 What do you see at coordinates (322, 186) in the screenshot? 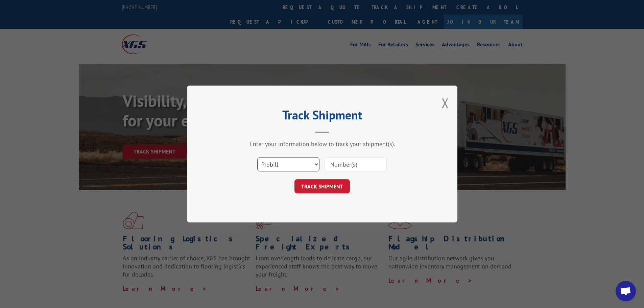
I see `button: TRACK SHIPMENT` at bounding box center [322, 186].